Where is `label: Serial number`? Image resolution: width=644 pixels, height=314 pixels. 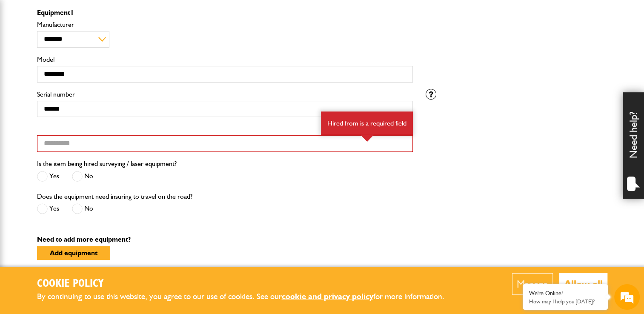
label: Serial number is located at coordinates (225, 94).